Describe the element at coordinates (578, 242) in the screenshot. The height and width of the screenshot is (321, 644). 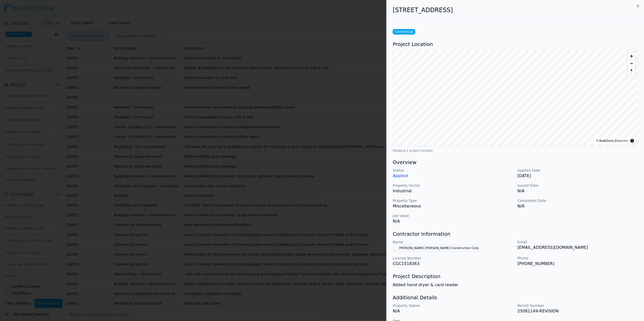
I see `p: Email` at that location.